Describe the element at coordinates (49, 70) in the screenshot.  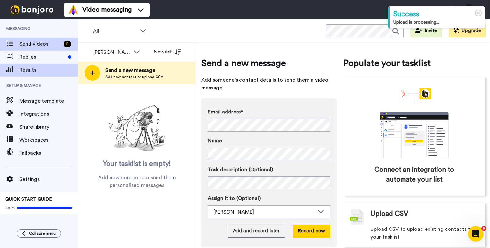
I see `span: Results` at that location.